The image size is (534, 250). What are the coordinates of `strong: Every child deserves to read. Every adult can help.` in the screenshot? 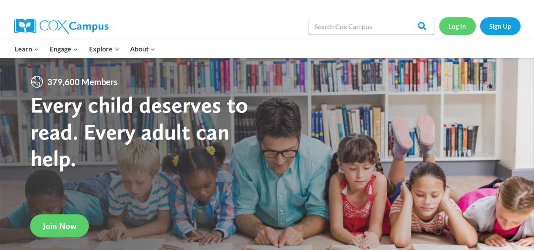 It's located at (139, 131).